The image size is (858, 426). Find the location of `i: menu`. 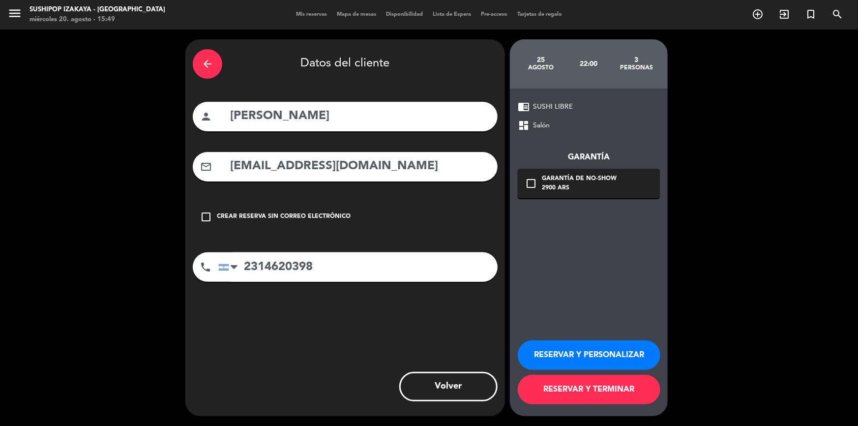

i: menu is located at coordinates (15, 13).